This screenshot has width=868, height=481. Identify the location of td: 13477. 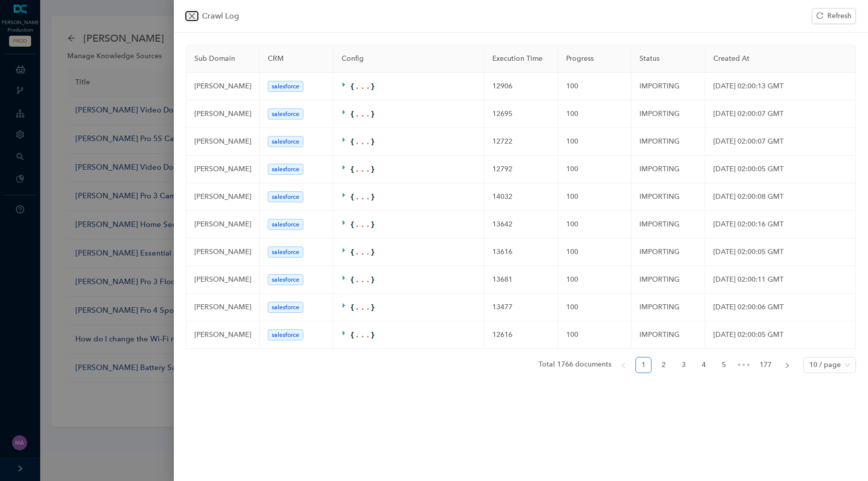
(521, 307).